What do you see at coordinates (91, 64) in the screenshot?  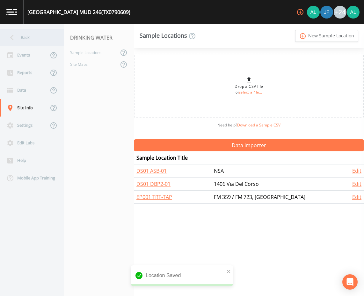 I see `div: Site Maps` at bounding box center [91, 64].